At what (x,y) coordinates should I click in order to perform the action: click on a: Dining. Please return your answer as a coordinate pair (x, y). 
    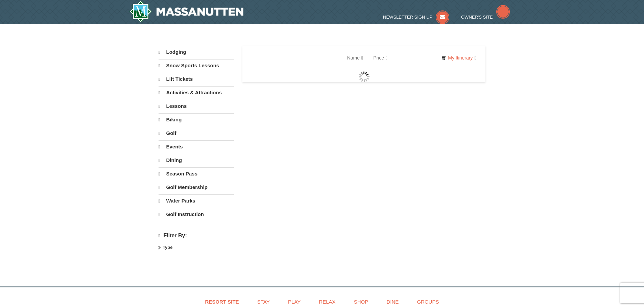
    Looking at the image, I should click on (196, 160).